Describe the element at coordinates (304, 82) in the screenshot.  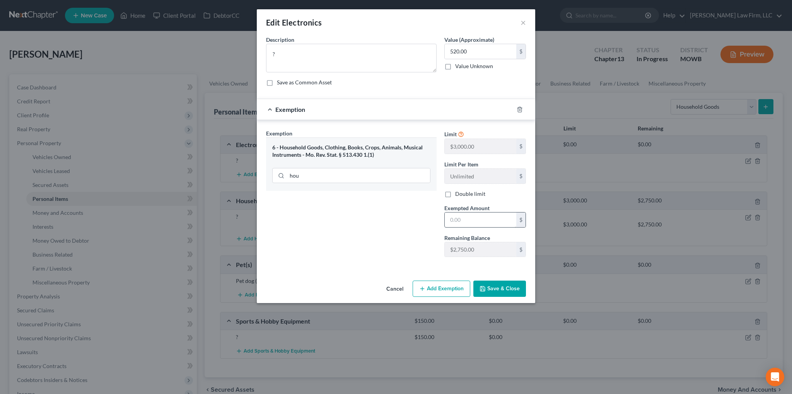
I see `label: Save as Common Asset` at that location.